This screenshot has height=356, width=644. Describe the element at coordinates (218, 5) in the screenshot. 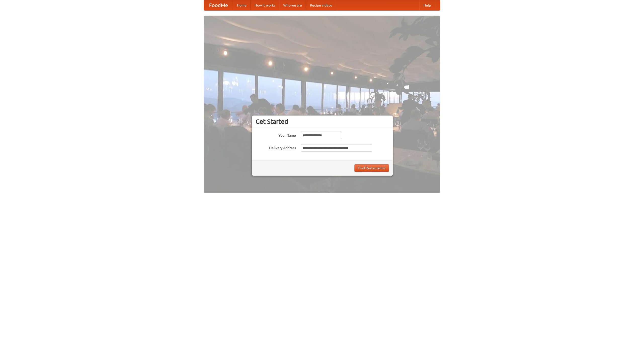

I see `a: FoodMe` at that location.